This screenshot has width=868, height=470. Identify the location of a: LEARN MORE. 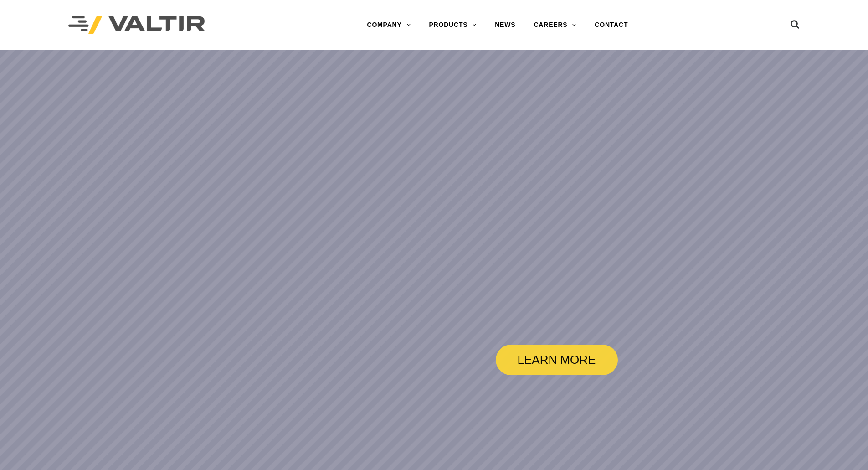
(557, 360).